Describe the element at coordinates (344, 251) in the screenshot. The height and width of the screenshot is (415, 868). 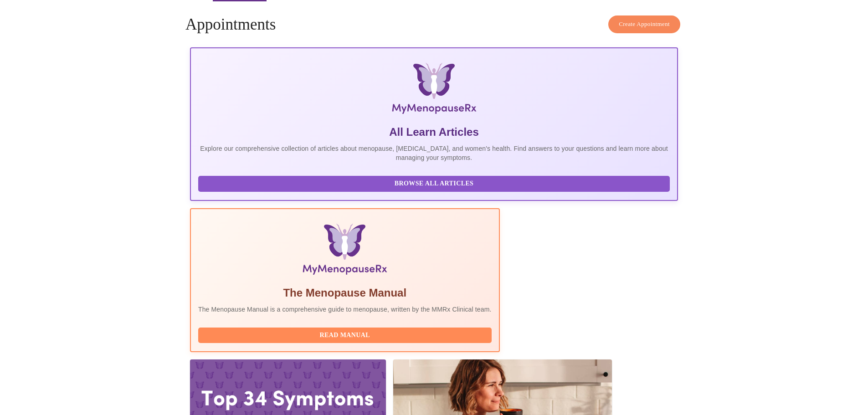
I see `img: Menopause Manual` at that location.